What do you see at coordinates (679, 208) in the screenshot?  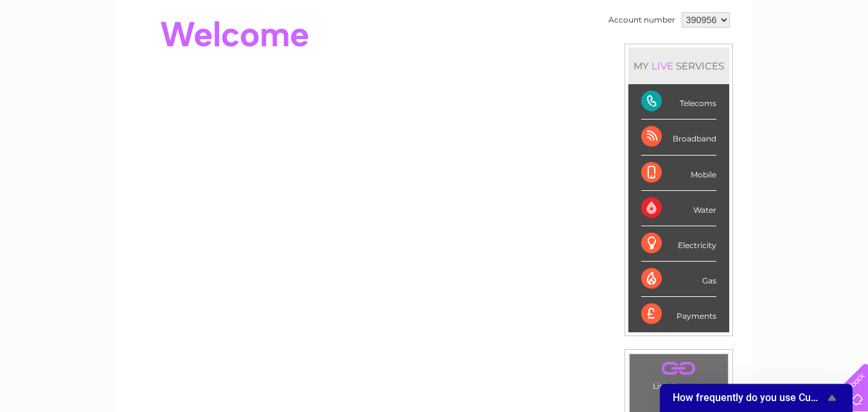 I see `div: Water` at bounding box center [679, 208].